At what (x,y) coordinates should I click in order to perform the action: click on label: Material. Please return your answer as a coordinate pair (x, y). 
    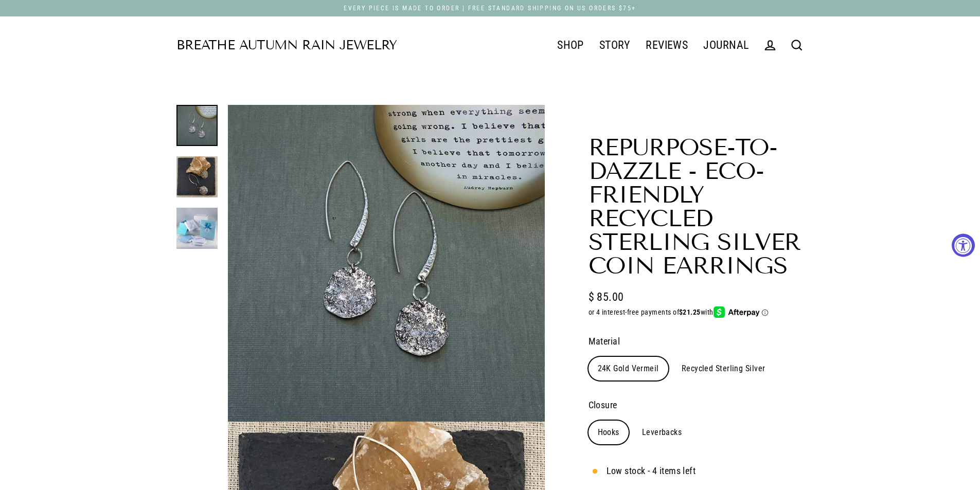
    Looking at the image, I should click on (696, 341).